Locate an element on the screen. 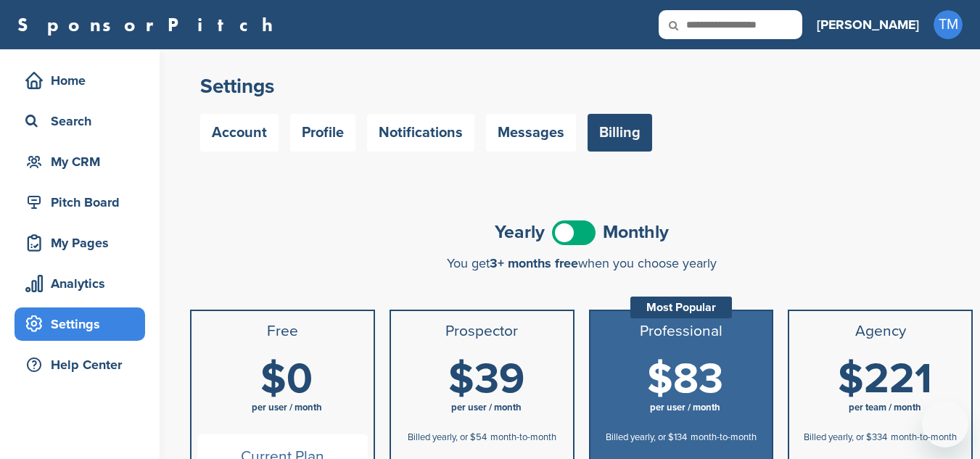 The width and height of the screenshot is (980, 459). a: Search is located at coordinates (79, 121).